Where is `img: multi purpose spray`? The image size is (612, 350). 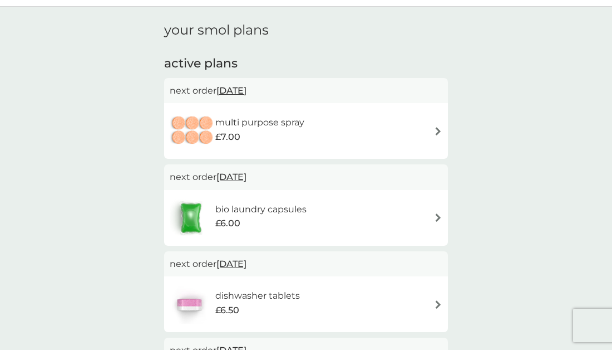
img: multi purpose spray is located at coordinates (193, 131).